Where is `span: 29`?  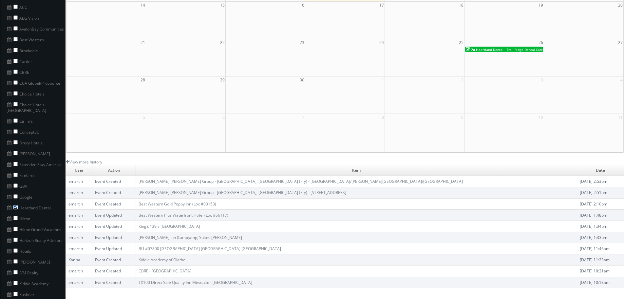 span: 29 is located at coordinates (223, 80).